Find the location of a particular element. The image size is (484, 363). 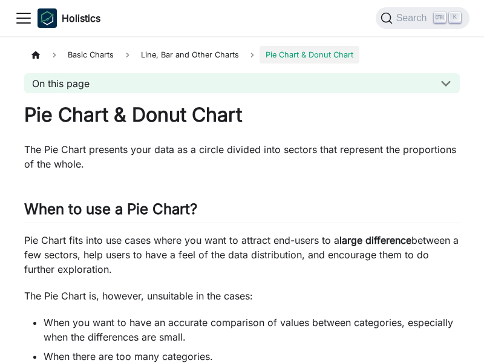

kbd: K is located at coordinates (455, 18).